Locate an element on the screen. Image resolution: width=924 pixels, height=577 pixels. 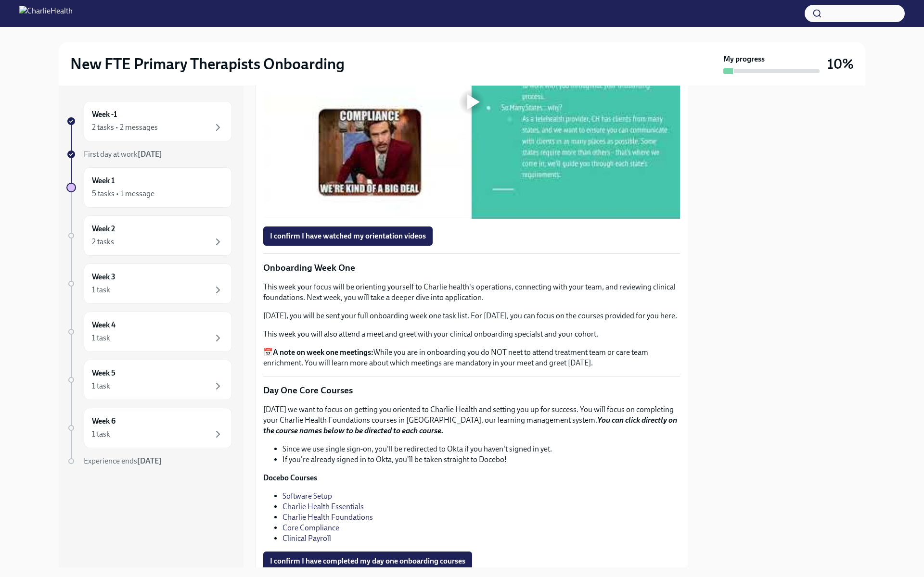
p: This week your focus will be orienting yourself to Charlie health's operations, connecting with y... is located at coordinates (471, 293).